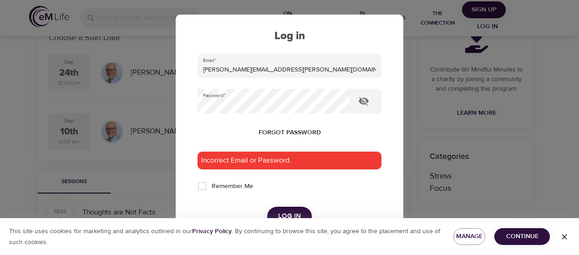  Describe the element at coordinates (289, 216) in the screenshot. I see `span: Log in` at that location.